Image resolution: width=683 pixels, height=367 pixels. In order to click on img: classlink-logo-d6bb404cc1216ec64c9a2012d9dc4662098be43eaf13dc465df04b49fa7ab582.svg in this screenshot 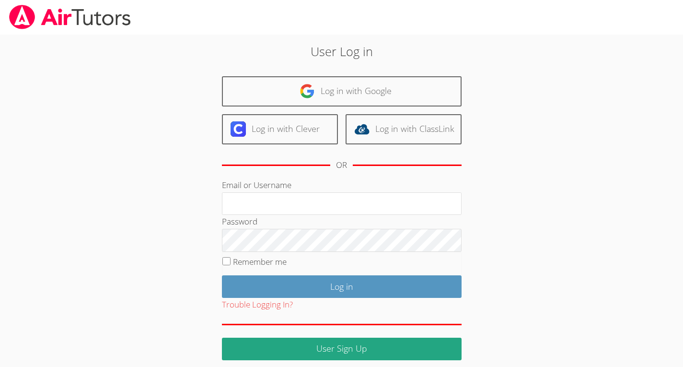, I will do `click(362, 129)`.